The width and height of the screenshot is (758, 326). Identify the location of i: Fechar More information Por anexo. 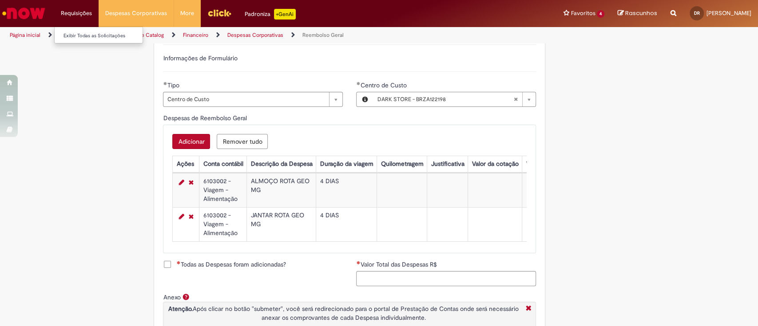
(528, 309).